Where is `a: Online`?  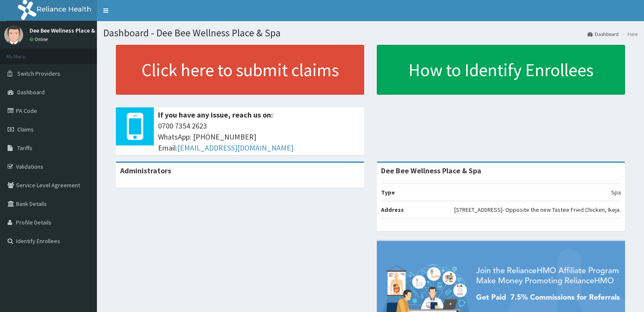 a: Online is located at coordinates (40, 40).